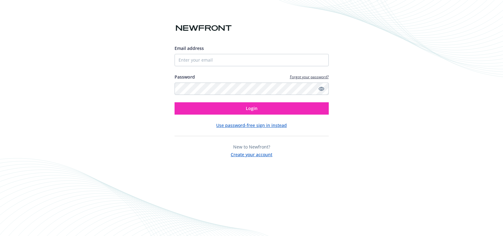 This screenshot has width=503, height=236. I want to click on input: Enter your email, so click(252, 60).